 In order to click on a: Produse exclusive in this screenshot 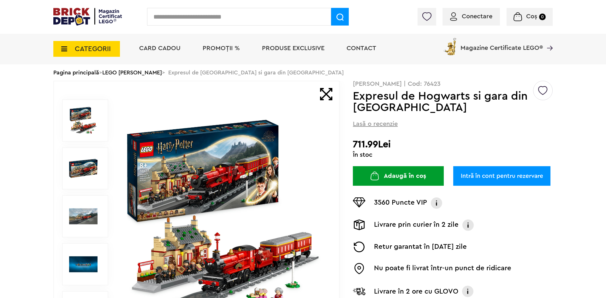, I will do `click(293, 48)`.